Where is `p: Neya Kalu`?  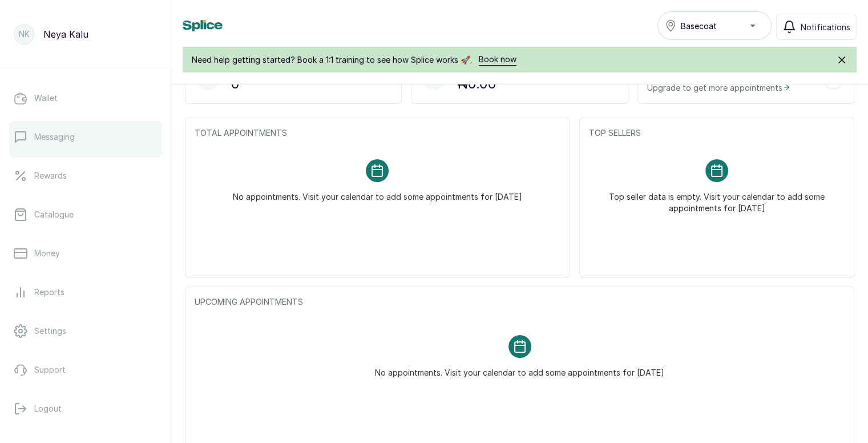 p: Neya Kalu is located at coordinates (65, 34).